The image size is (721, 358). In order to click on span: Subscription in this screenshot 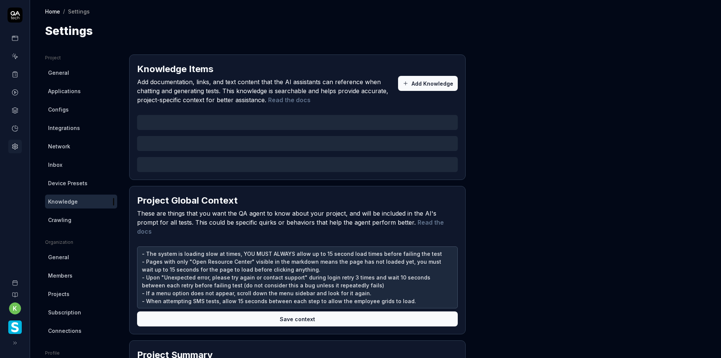, I will do `click(65, 312)`.